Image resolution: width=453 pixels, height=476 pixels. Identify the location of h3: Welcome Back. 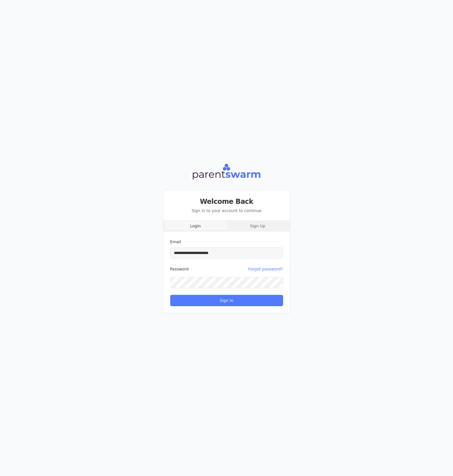
(226, 201).